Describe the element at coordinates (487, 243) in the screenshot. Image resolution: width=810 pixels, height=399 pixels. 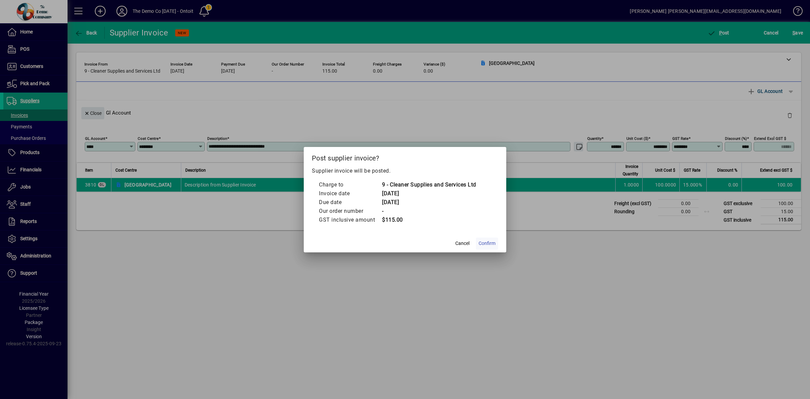
I see `button: Confirm` at that location.